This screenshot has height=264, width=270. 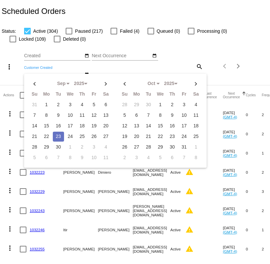 What do you see at coordinates (37, 191) in the screenshot?
I see `a: 1032229` at bounding box center [37, 191].